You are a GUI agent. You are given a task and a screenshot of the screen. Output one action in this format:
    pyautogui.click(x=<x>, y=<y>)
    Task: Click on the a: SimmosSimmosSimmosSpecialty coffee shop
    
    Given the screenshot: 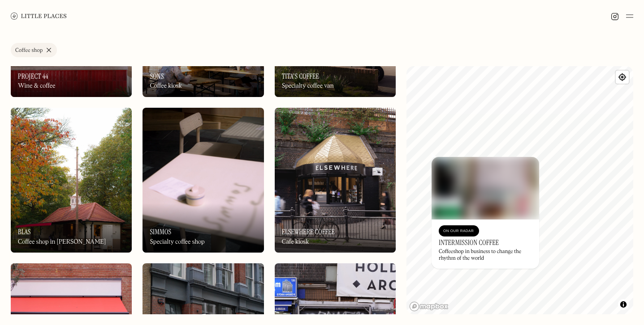 What is the action you would take?
    pyautogui.click(x=203, y=180)
    